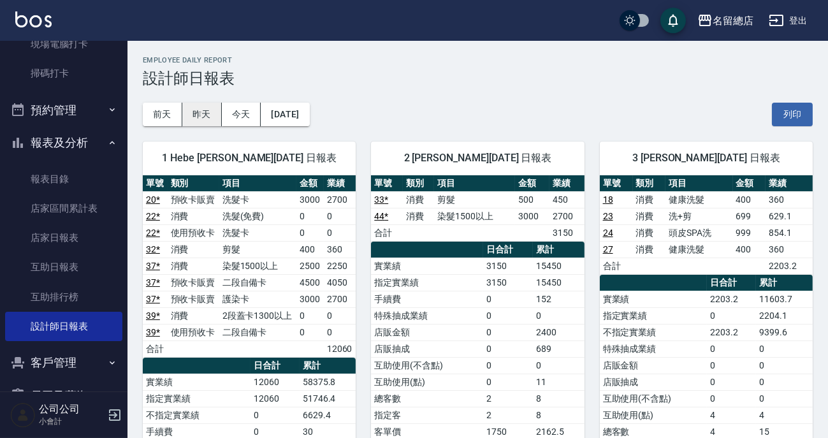 The height and width of the screenshot is (438, 828). Describe the element at coordinates (64, 110) in the screenshot. I see `button: 預約管理` at that location.